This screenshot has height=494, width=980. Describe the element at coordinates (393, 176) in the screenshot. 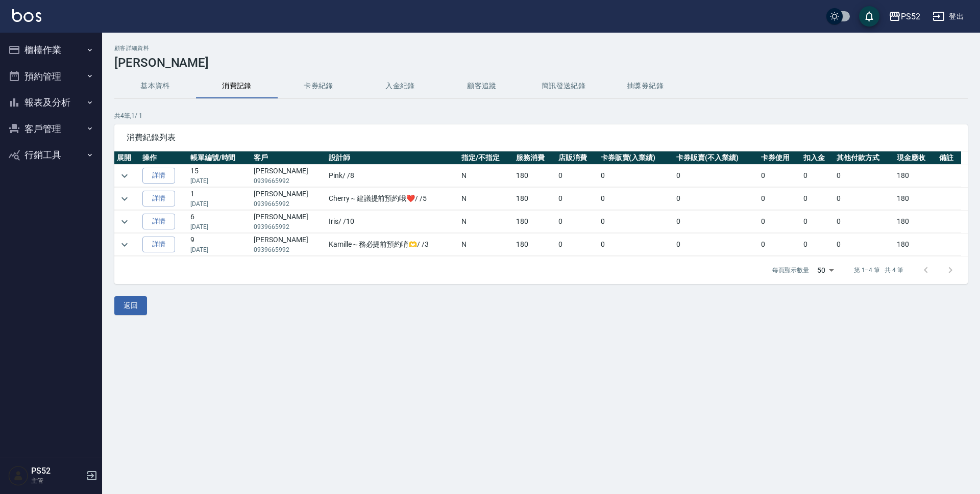

I see `td: Pink / /8` at that location.